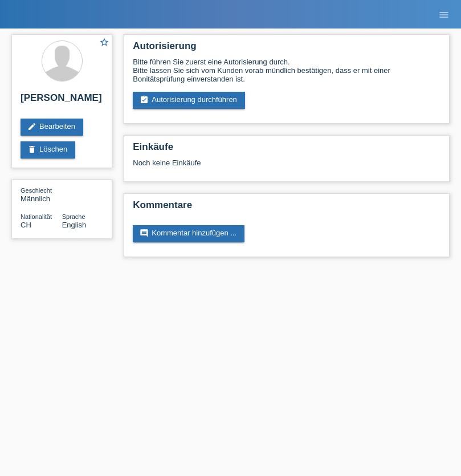  I want to click on span: English, so click(74, 224).